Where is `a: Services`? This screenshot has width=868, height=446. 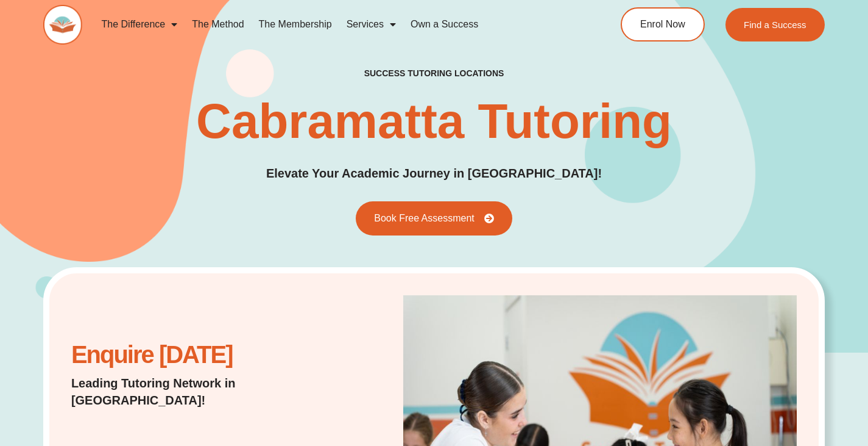
a: Services is located at coordinates (371, 25).